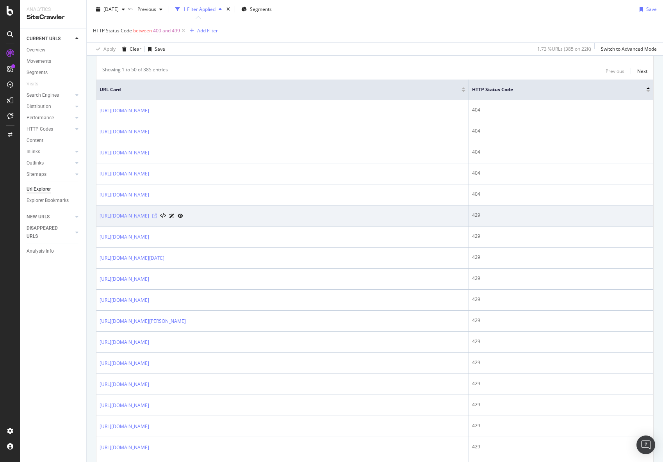 This screenshot has width=663, height=462. I want to click on a: Search Engines, so click(50, 95).